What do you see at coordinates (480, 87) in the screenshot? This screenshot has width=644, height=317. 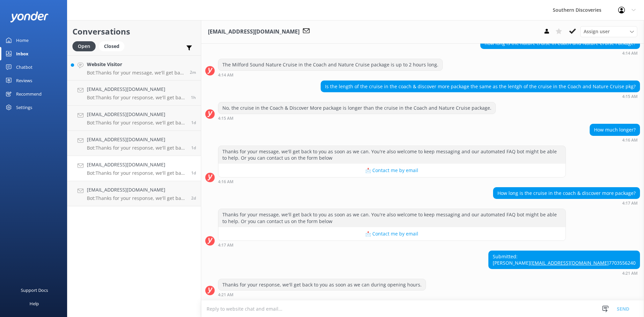 I see `div: Is the length of the cruise in the coach & discover more package the same as the lentgh of the cr...` at bounding box center [480, 87].